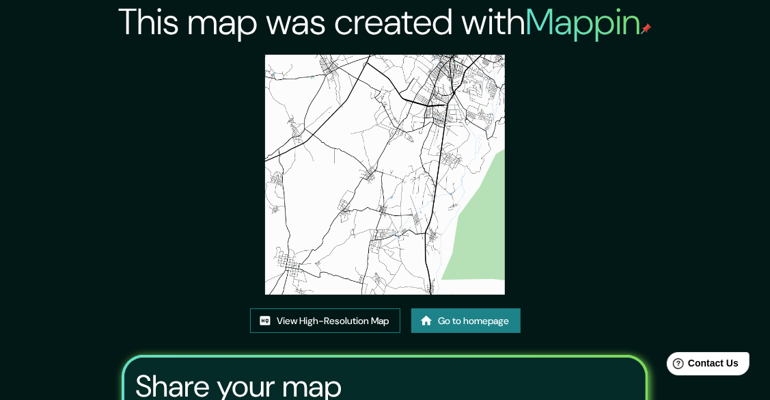 This screenshot has width=770, height=400. Describe the element at coordinates (325, 321) in the screenshot. I see `a: View High-Resolution Map` at that location.